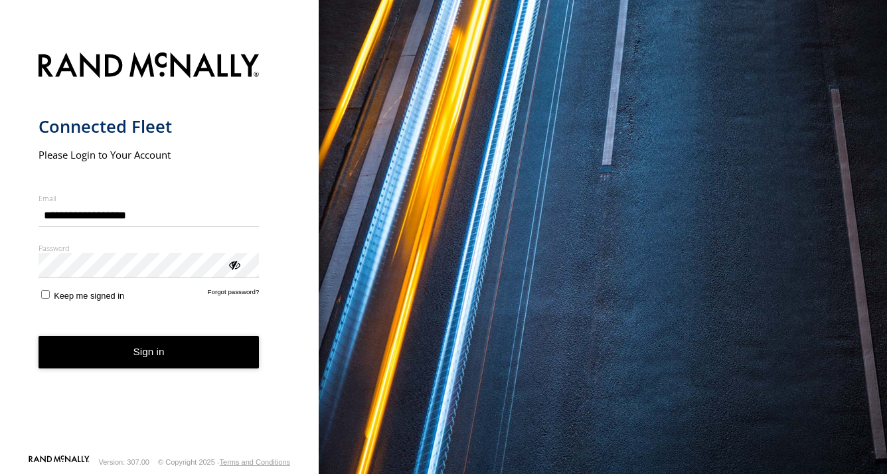  Describe the element at coordinates (149, 352) in the screenshot. I see `button: Sign in` at that location.